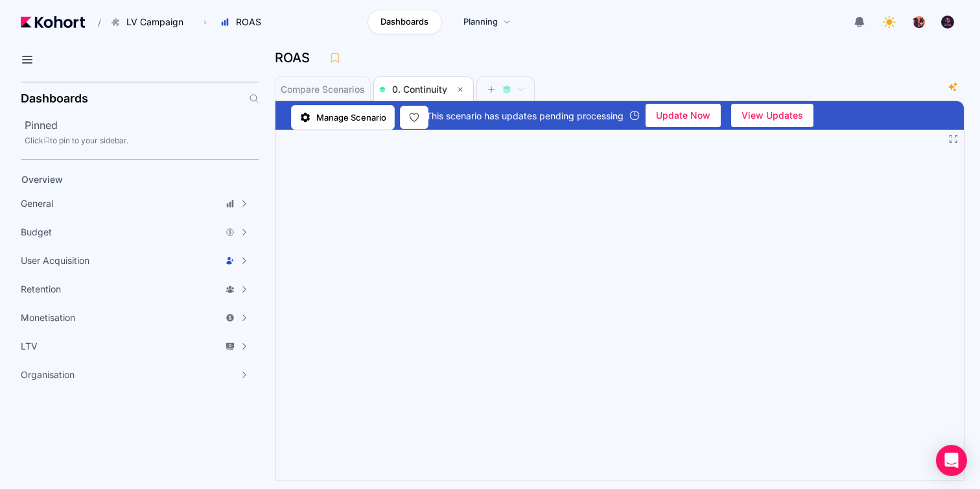 The height and width of the screenshot is (489, 980). I want to click on button: LV Campaign, so click(150, 22).